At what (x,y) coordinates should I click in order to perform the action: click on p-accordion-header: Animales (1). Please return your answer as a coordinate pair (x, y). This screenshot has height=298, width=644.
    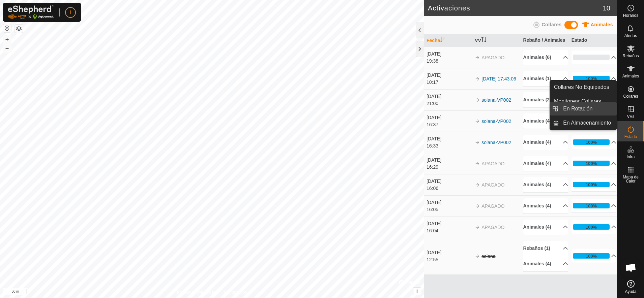
    Looking at the image, I should click on (546, 79).